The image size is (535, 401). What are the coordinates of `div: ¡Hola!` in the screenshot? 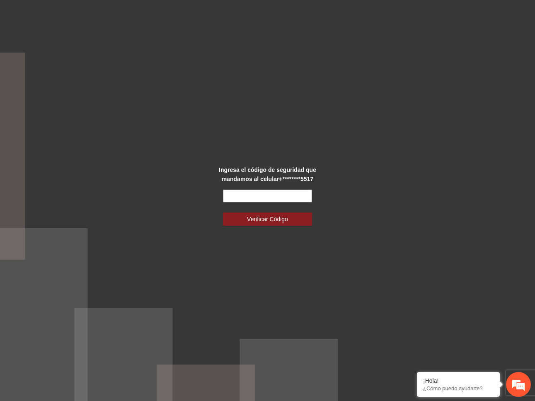 It's located at (459, 381).